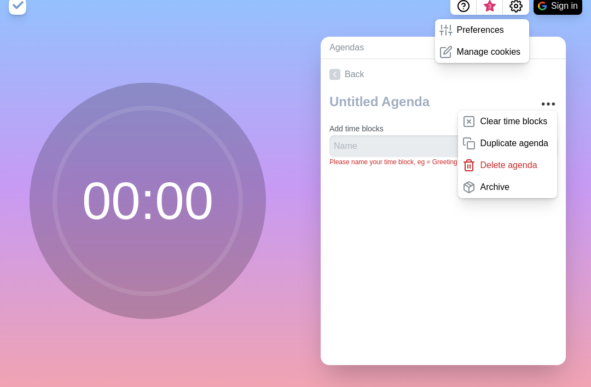  Describe the element at coordinates (357, 129) in the screenshot. I see `label: Add time blocks` at that location.